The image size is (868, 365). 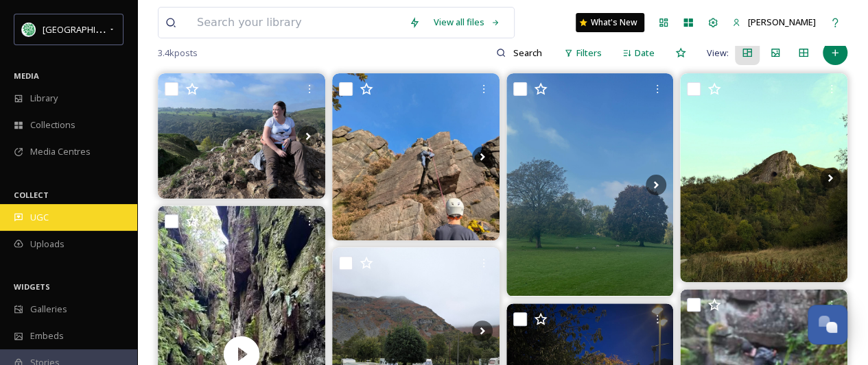 I want to click on img: Facebook%20Icon.png, so click(x=29, y=30).